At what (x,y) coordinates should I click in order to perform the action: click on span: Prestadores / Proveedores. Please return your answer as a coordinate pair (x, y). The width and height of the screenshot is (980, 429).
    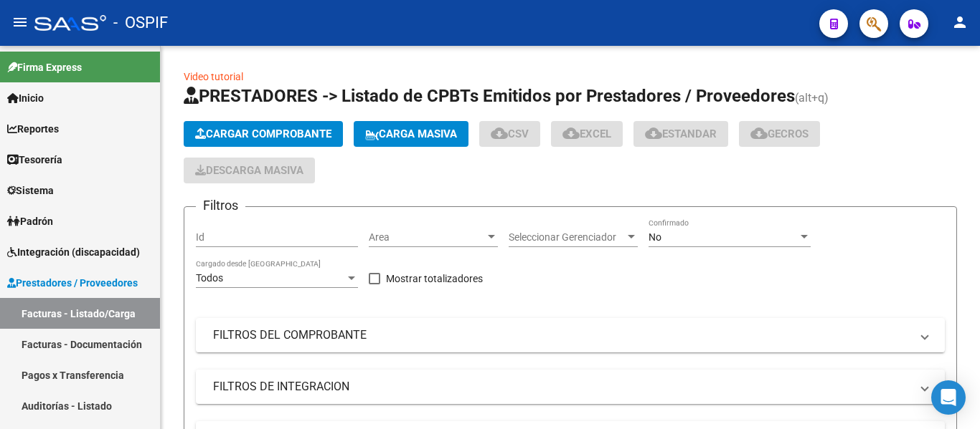
    Looking at the image, I should click on (72, 283).